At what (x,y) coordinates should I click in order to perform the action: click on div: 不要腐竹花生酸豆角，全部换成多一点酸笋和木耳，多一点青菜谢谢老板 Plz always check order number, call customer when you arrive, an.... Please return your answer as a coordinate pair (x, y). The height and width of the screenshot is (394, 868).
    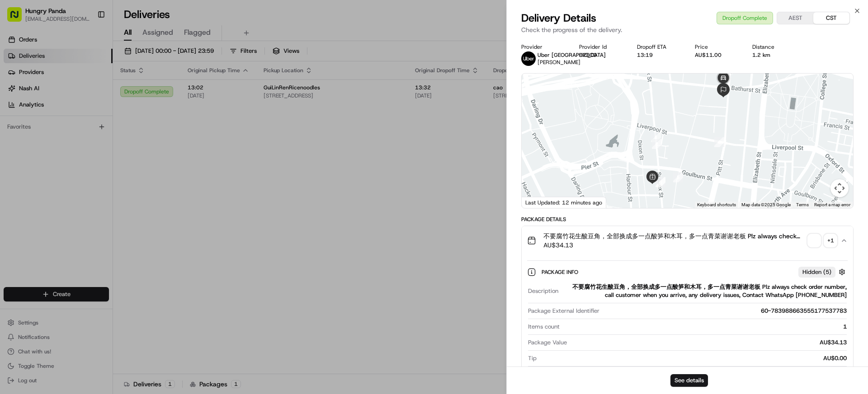
    Looking at the image, I should click on (704, 291).